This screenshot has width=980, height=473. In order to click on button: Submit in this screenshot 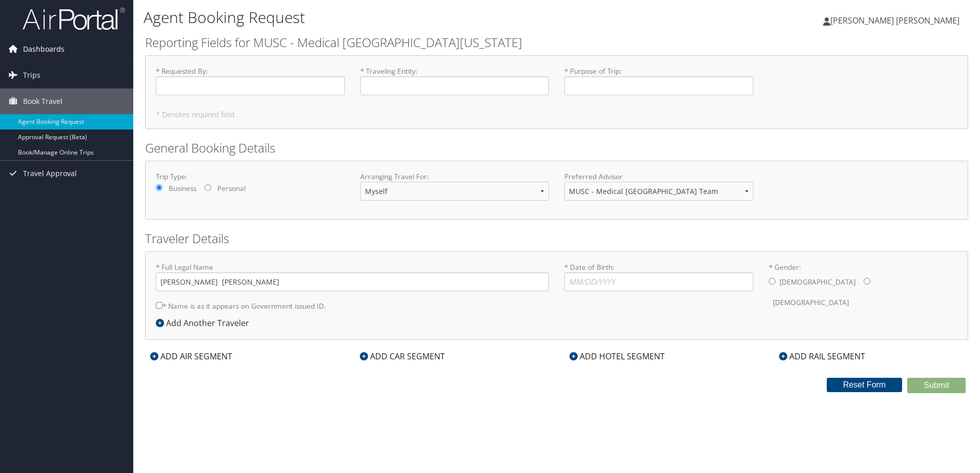, I will do `click(936, 386)`.